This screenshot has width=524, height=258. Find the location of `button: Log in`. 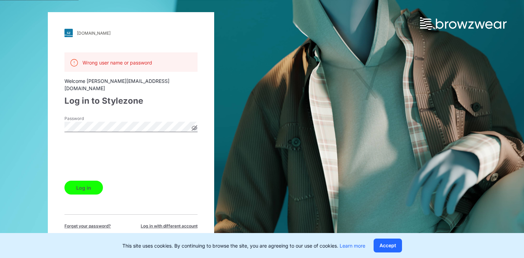

button: Log in is located at coordinates (84, 188).